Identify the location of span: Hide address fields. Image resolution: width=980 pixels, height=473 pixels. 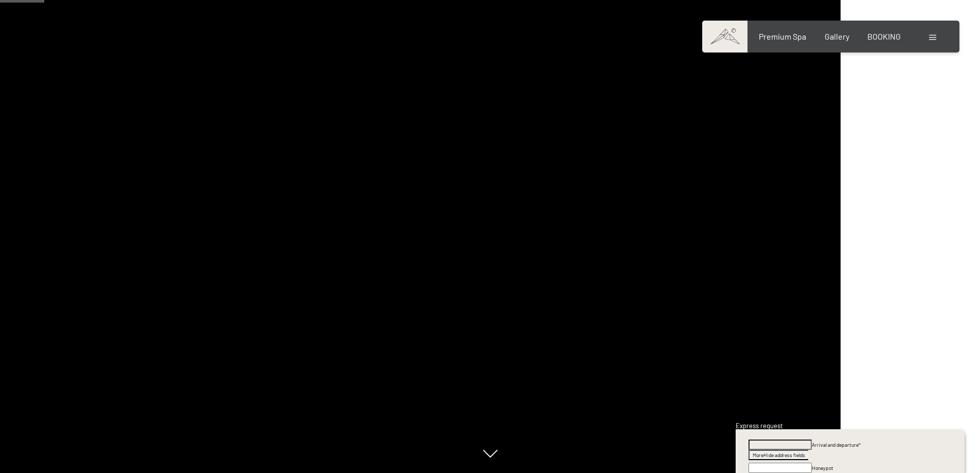
(784, 454).